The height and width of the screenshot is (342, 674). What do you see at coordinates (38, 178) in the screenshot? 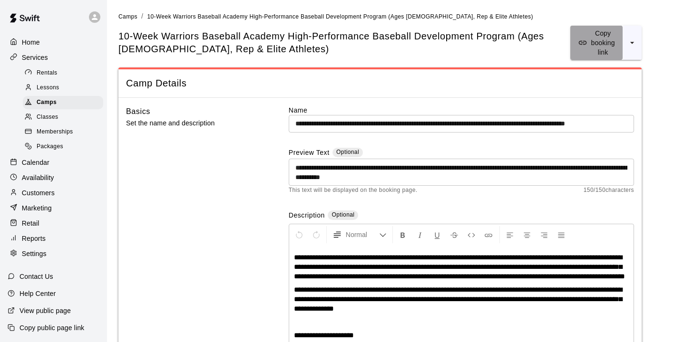
I see `p: Availability` at bounding box center [38, 178].